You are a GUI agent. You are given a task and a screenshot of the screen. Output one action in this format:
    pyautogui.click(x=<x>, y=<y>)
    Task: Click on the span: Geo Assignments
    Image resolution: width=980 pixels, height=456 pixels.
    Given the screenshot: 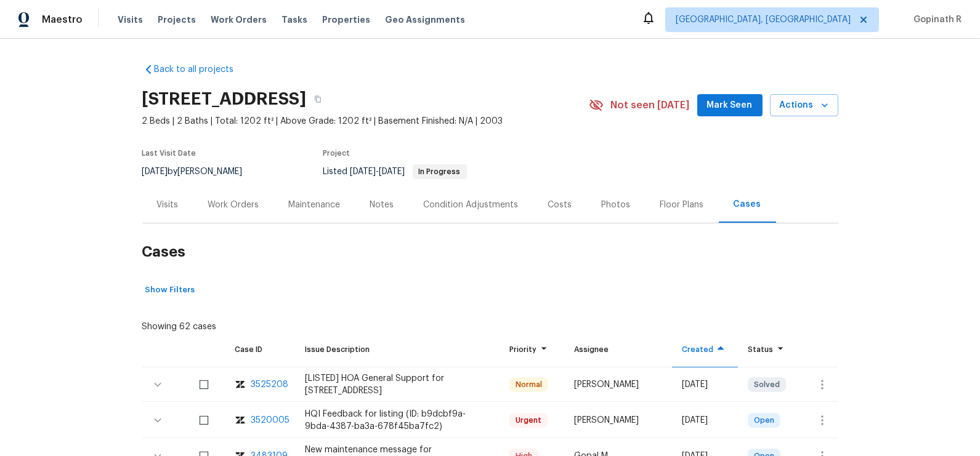 What is the action you would take?
    pyautogui.click(x=425, y=20)
    